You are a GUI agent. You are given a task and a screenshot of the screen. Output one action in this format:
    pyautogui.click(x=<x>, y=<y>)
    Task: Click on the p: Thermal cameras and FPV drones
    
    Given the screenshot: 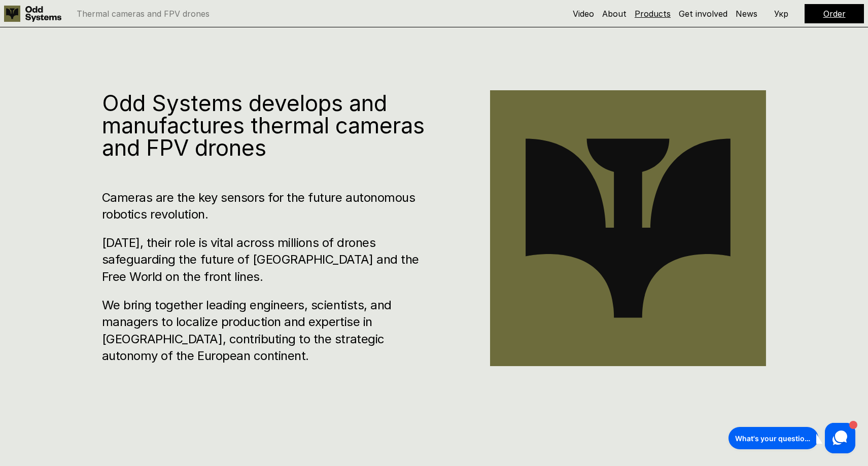 What is the action you would take?
    pyautogui.click(x=143, y=14)
    